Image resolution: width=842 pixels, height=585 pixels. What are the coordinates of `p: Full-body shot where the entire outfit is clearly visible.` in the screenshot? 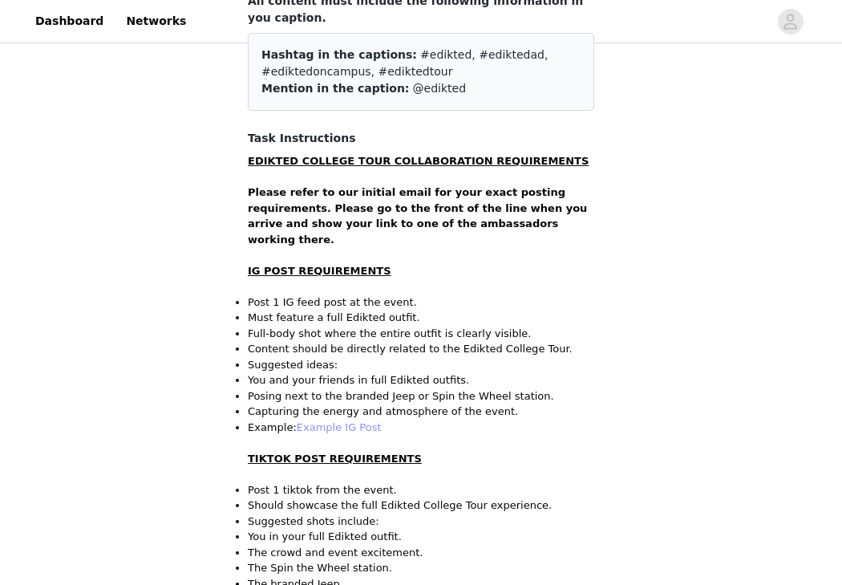 It's located at (421, 334).